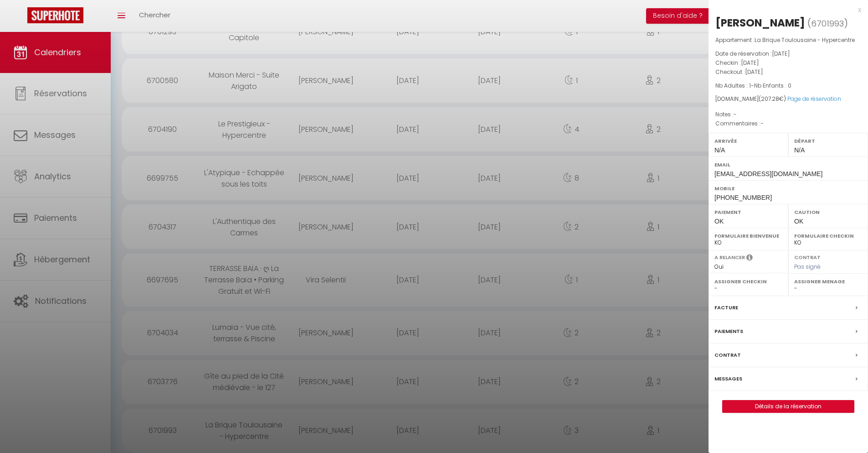 Image resolution: width=868 pixels, height=453 pixels. Describe the element at coordinates (789, 406) in the screenshot. I see `button: Détails de la réservation` at that location.